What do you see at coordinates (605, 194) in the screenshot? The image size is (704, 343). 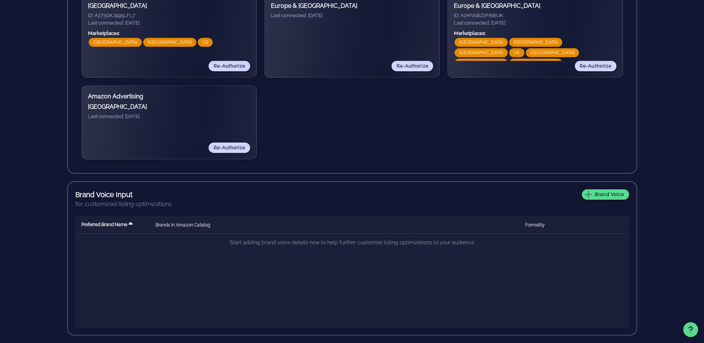 I see `span: Brand Voice` at bounding box center [605, 194].